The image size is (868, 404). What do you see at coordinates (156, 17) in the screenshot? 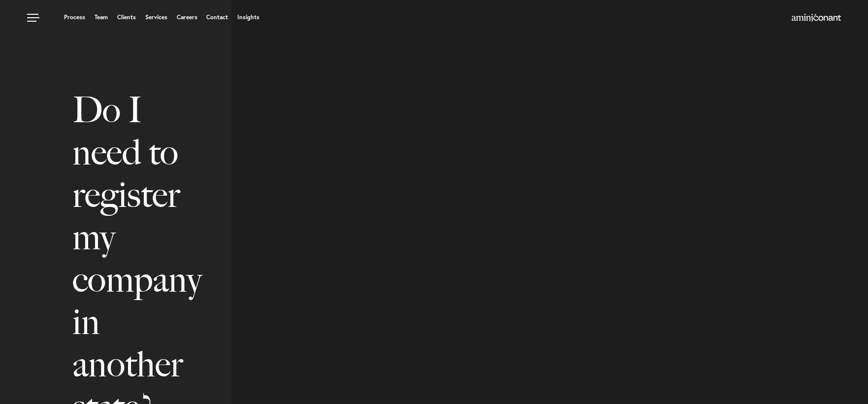
I see `a: Services` at bounding box center [156, 17].